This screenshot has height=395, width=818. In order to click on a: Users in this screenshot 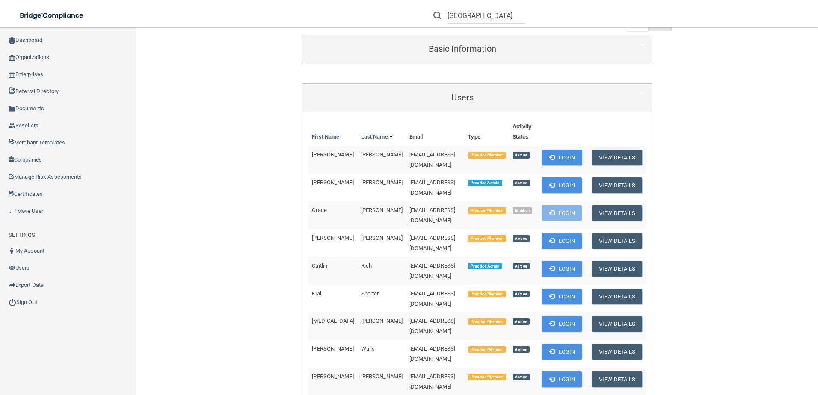, I will do `click(477, 98)`.